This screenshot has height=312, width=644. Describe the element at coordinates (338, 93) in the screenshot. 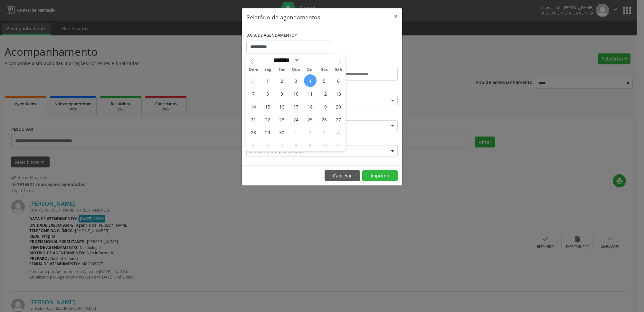

I see `span: Setembro 13, 2025` at that location.